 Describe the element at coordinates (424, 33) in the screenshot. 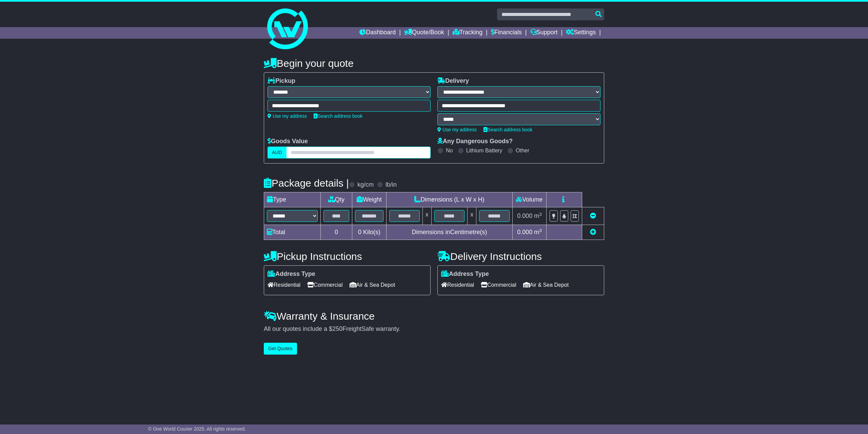

I see `a: Quote/Book` at that location.